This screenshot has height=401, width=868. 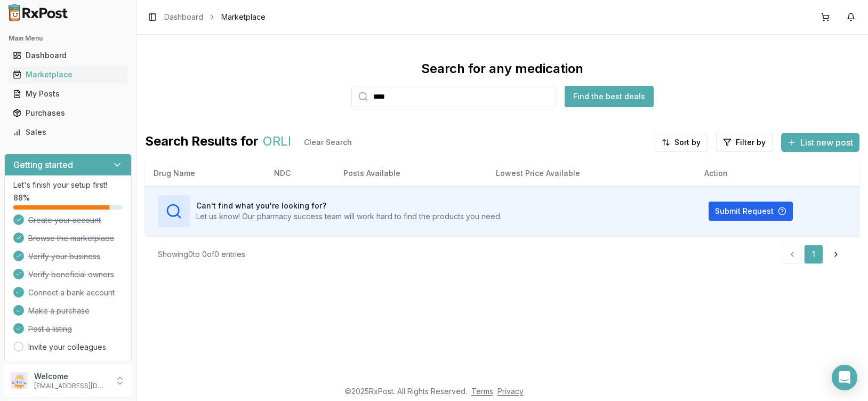 I want to click on p: Welcome, so click(x=71, y=377).